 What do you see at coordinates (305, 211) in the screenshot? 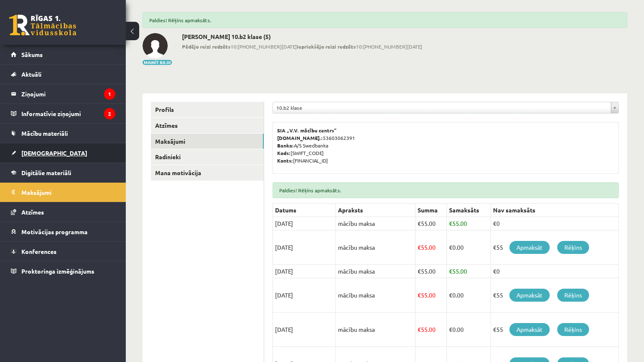
I see `th: Datums` at bounding box center [305, 211].